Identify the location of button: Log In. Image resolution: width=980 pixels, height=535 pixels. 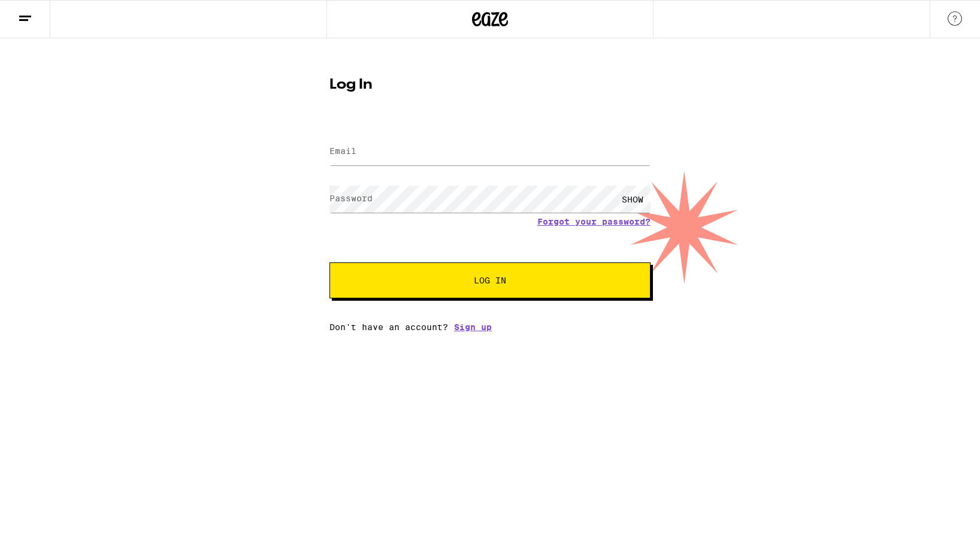
(490, 280).